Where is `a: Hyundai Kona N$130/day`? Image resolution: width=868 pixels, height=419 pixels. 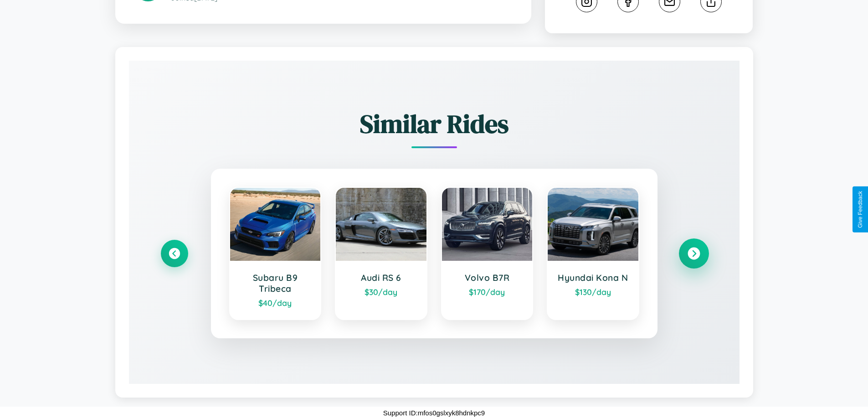 a: Hyundai Kona N$130/day is located at coordinates (593, 254).